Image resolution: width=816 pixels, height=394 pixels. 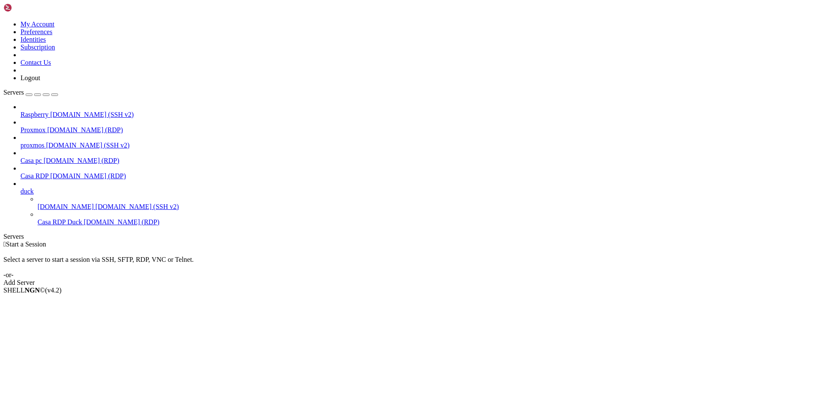 I want to click on a: Logout, so click(x=30, y=78).